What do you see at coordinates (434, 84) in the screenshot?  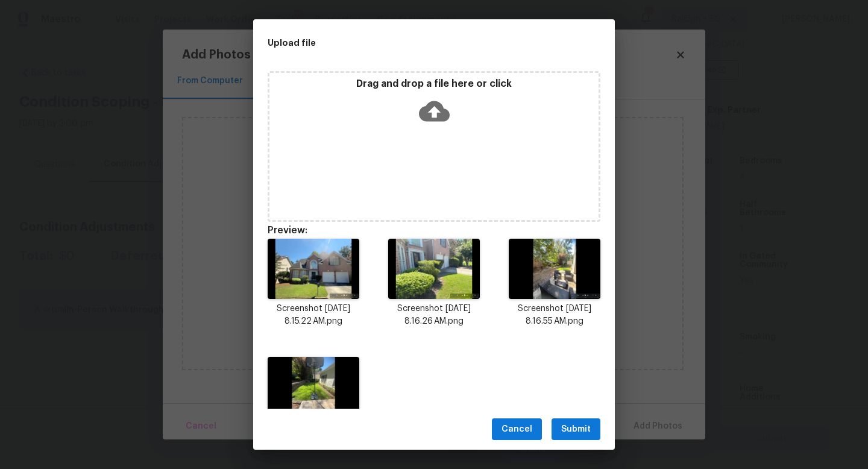 I see `p: Drag and drop a file here or click` at bounding box center [434, 84].